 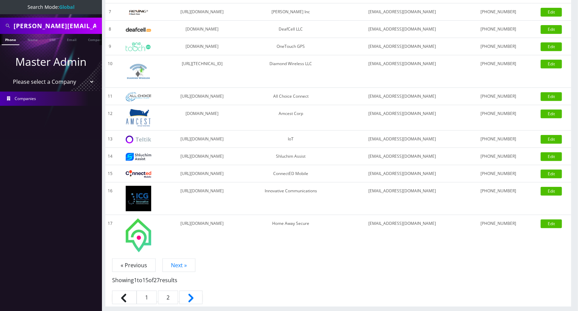 What do you see at coordinates (72, 39) in the screenshot?
I see `a: Email` at bounding box center [72, 39].